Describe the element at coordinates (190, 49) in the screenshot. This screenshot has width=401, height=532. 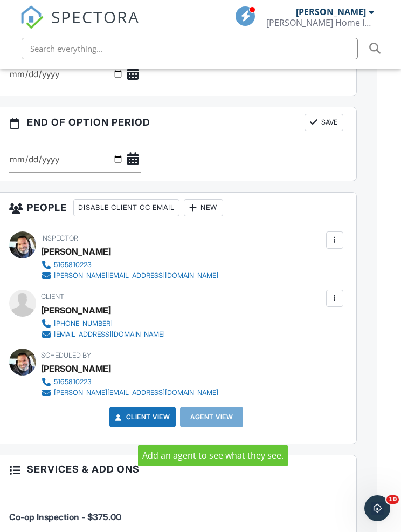
I see `input: Search everything...` at that location.